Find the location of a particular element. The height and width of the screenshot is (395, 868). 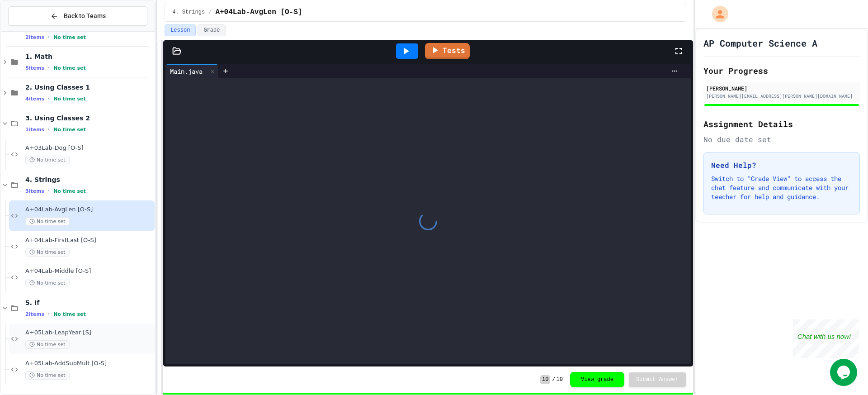

span: 2. Using Classes 1 is located at coordinates (89, 88).